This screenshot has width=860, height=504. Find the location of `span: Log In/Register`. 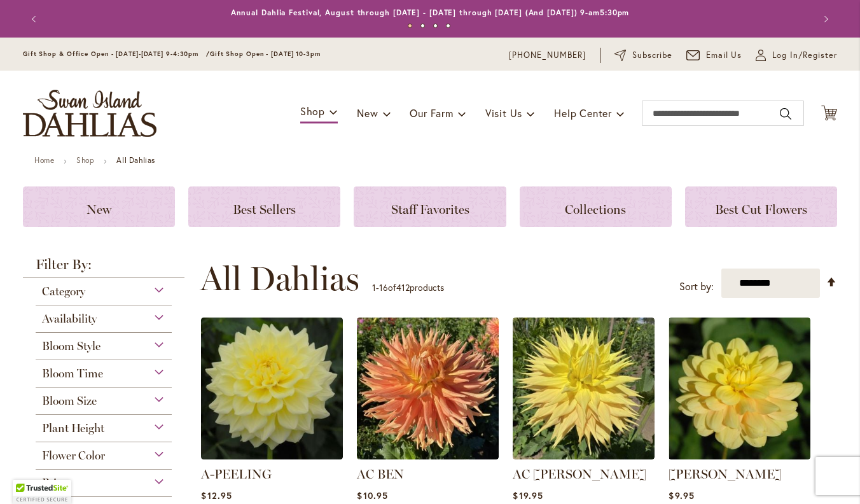

span: Log In/Register is located at coordinates (805, 55).